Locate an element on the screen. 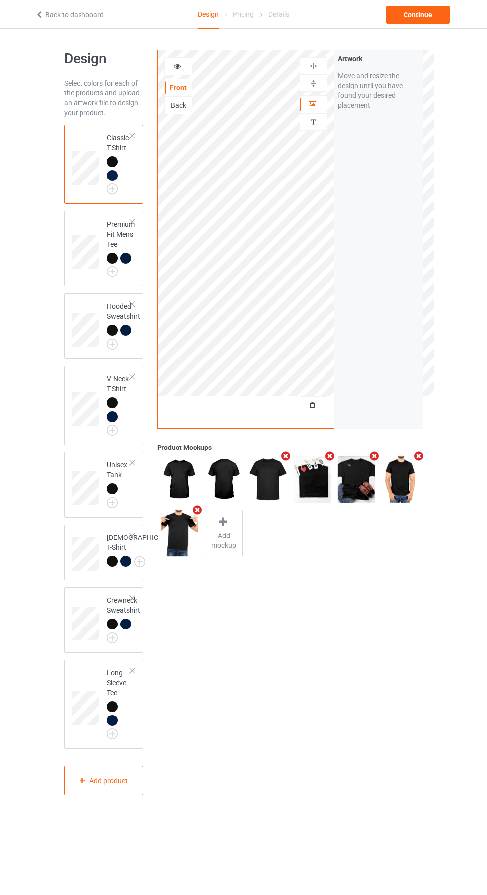 The width and height of the screenshot is (487, 895). div: Back is located at coordinates (179, 105).